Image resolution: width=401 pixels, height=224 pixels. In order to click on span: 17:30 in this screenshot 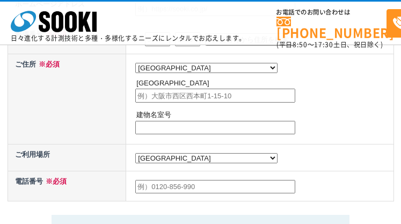, I will do `click(323, 45)`.